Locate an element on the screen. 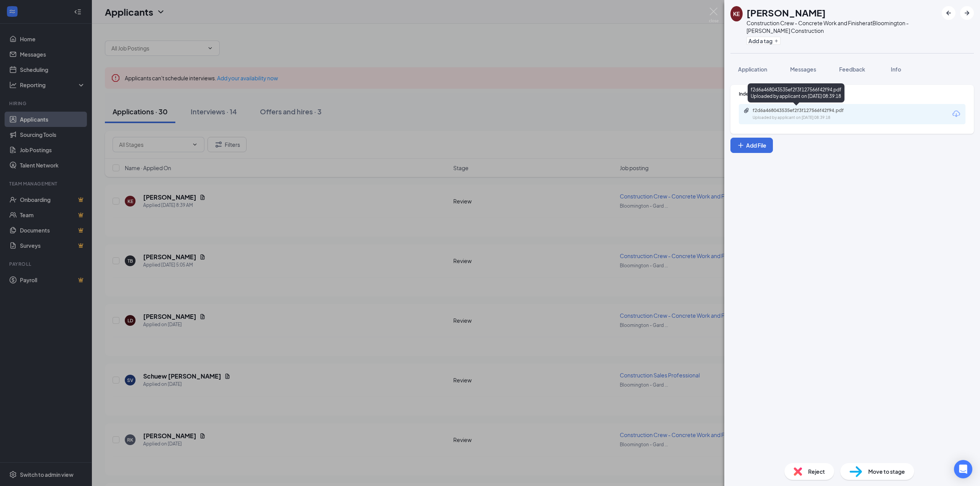 The height and width of the screenshot is (486, 980). span: Info is located at coordinates (896, 69).